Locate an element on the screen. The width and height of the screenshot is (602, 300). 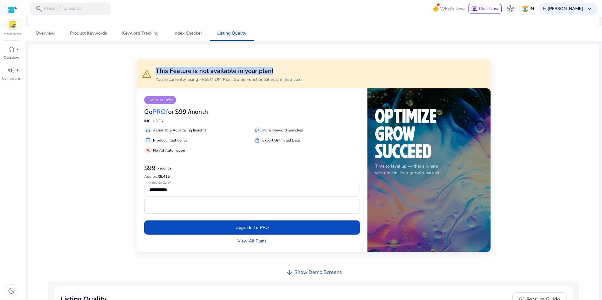
p: Campaigns is located at coordinates (11, 78).